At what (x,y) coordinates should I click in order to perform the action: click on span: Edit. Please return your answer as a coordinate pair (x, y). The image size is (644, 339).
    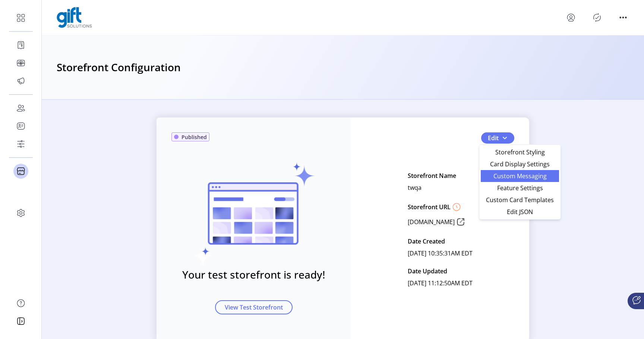
    Looking at the image, I should click on (493, 138).